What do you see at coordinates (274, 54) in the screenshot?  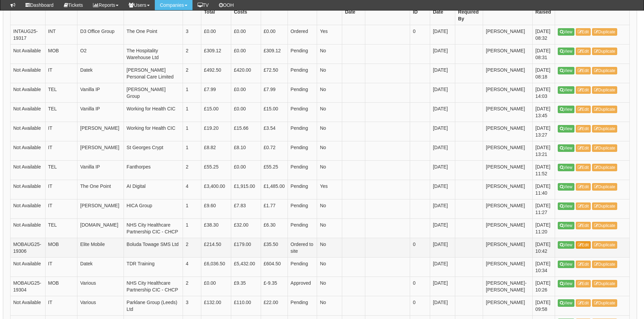 I see `td: £309.12` at bounding box center [274, 54].